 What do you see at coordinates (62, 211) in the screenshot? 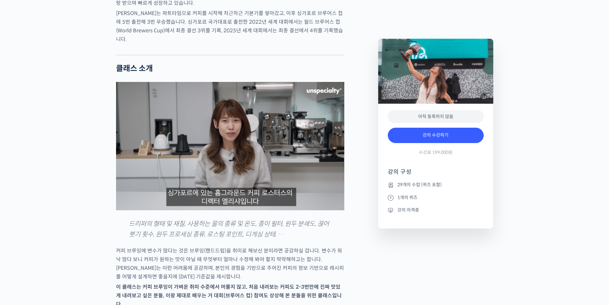
I see `a: 대화` at bounding box center [62, 211].